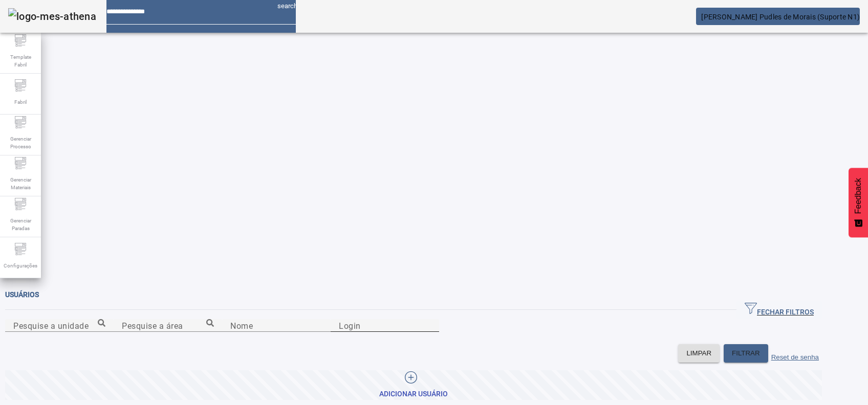 The width and height of the screenshot is (868, 405). I want to click on span: Template Fabril, so click(21, 61).